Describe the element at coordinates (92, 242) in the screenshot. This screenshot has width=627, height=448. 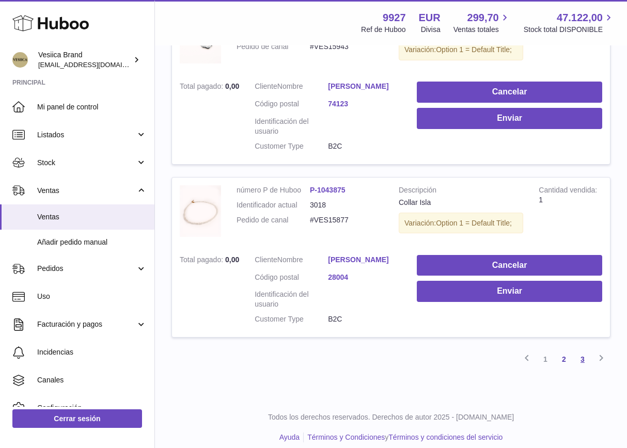
I see `span: Añadir pedido manual` at that location.